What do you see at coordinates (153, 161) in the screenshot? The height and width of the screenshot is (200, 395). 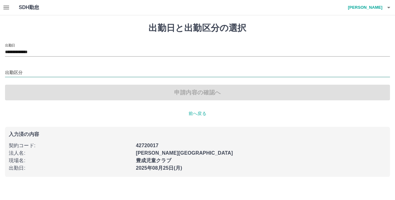 I see `b: 豊成児童クラブ` at bounding box center [153, 161].